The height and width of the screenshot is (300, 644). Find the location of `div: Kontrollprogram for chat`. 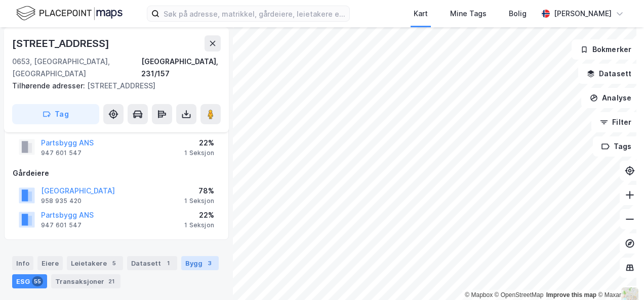

div: Kontrollprogram for chat is located at coordinates (618, 276).